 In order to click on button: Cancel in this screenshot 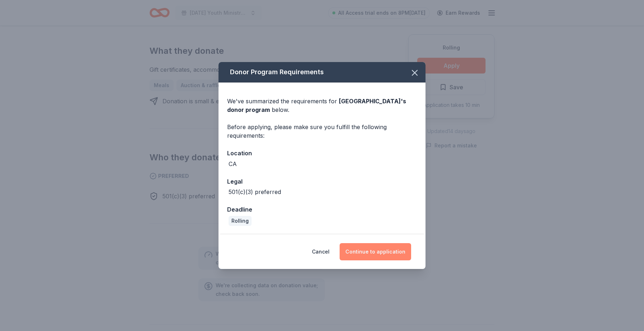, I will do `click(320, 252)`.